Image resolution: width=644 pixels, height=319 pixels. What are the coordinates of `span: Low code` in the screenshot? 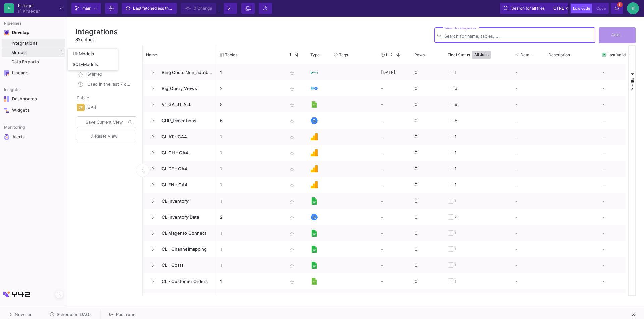 It's located at (581, 8).